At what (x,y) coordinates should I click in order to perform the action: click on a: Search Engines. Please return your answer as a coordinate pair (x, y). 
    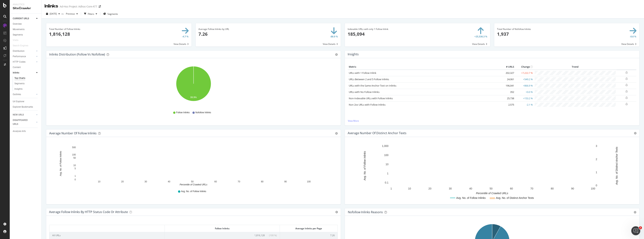
    Looking at the image, I should click on (22, 46).